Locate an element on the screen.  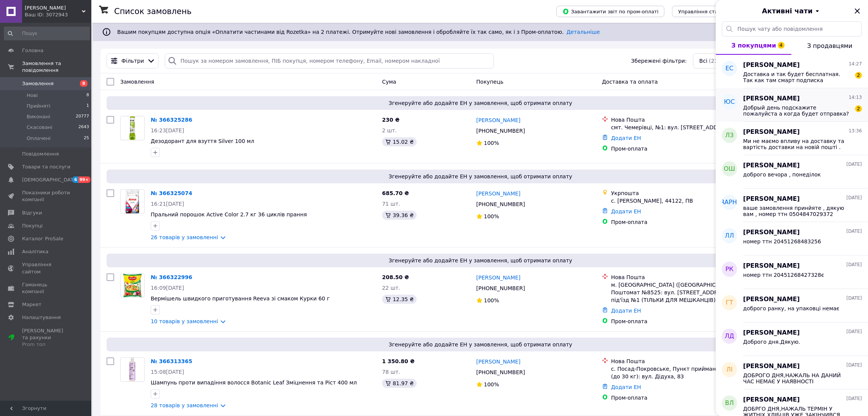
span: Активні чати is located at coordinates (787, 11).